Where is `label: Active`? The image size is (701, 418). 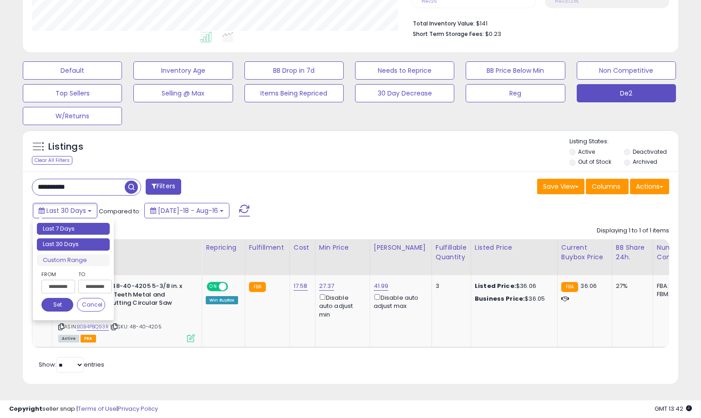 label: Active is located at coordinates (586, 152).